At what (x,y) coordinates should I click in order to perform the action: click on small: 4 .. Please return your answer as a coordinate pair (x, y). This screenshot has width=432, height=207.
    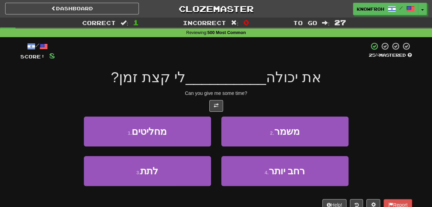
    Looking at the image, I should click on (267, 173).